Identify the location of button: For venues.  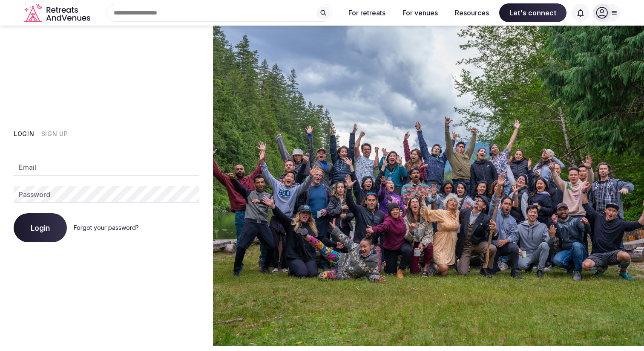
(420, 13).